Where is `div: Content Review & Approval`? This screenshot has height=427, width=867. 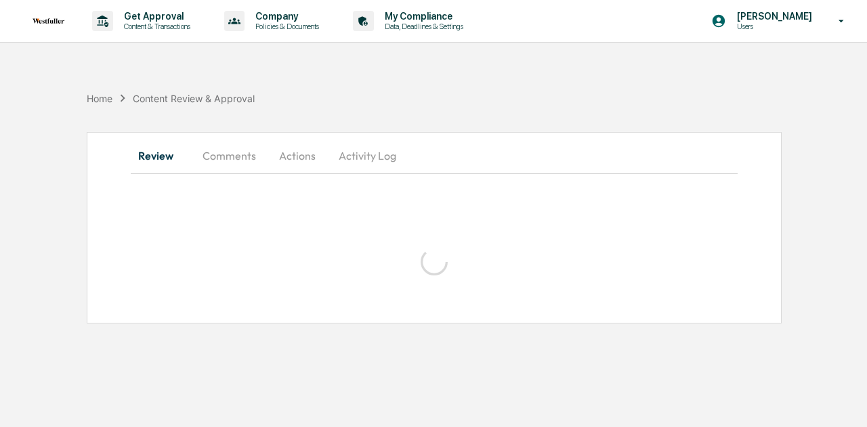
div: Content Review & Approval is located at coordinates (194, 98).